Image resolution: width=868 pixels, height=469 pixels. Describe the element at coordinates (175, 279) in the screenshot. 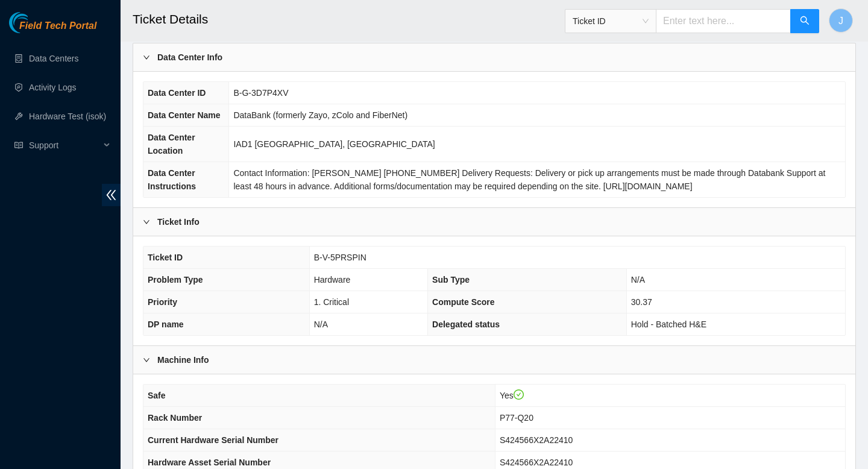

I see `span: Problem Type` at that location.